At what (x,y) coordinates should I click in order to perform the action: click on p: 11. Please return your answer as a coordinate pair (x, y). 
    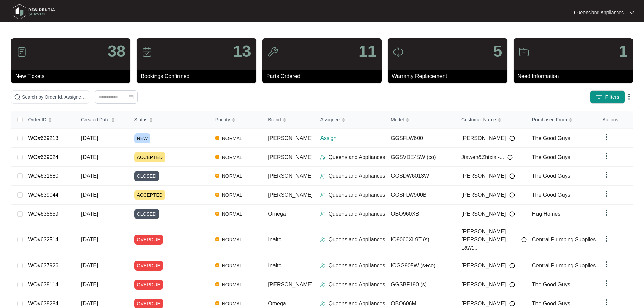
    Looking at the image, I should click on (368, 51).